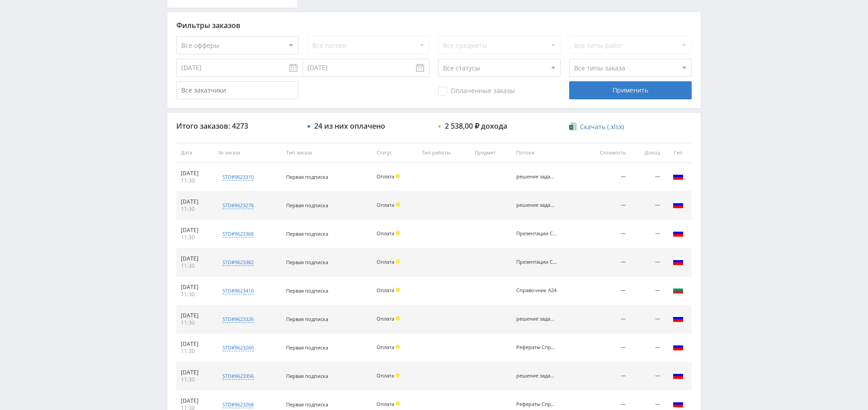 This screenshot has width=868, height=410. I want to click on th: Потоки, so click(547, 152).